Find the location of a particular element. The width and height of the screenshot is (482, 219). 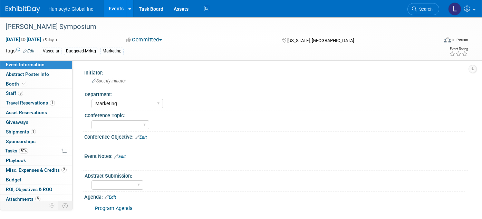

span: 50% is located at coordinates (23, 151).